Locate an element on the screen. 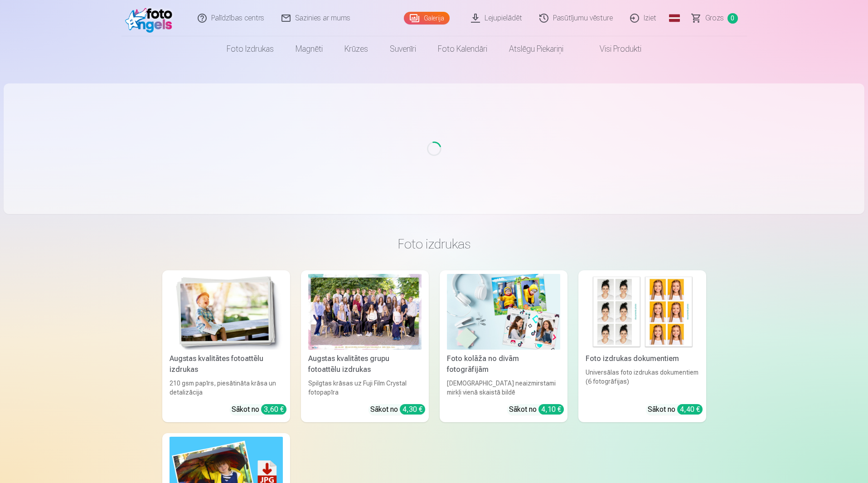  div: 210 gsm papīrs, piesātināta krāsa un detalizācija is located at coordinates (226, 388).